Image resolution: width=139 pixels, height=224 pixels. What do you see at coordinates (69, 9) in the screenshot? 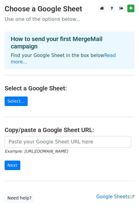
I see `h3: Choose a Google Sheet` at bounding box center [69, 9].